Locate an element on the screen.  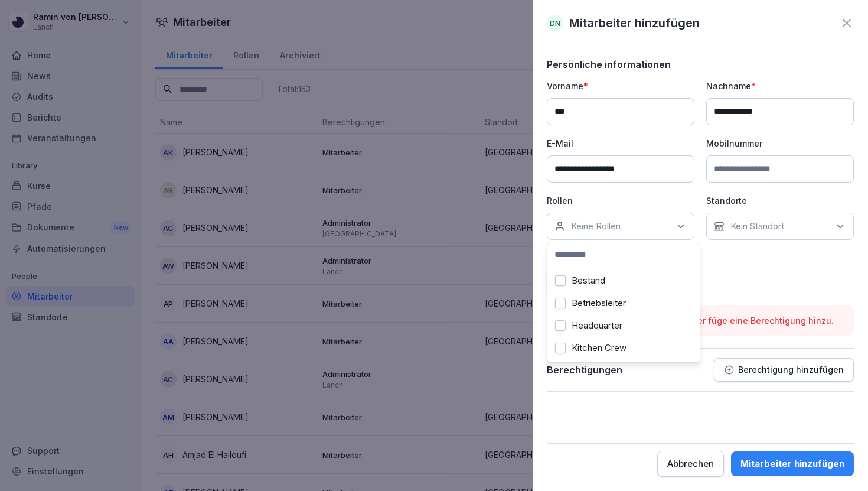
p: Vorname is located at coordinates (621, 86).